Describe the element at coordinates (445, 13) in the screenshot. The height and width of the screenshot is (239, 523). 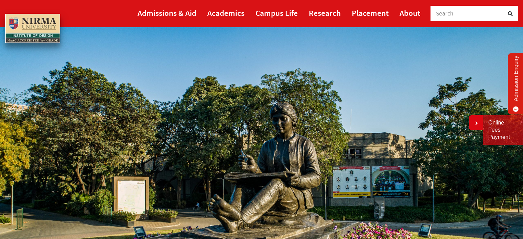
I see `span: Search` at that location.